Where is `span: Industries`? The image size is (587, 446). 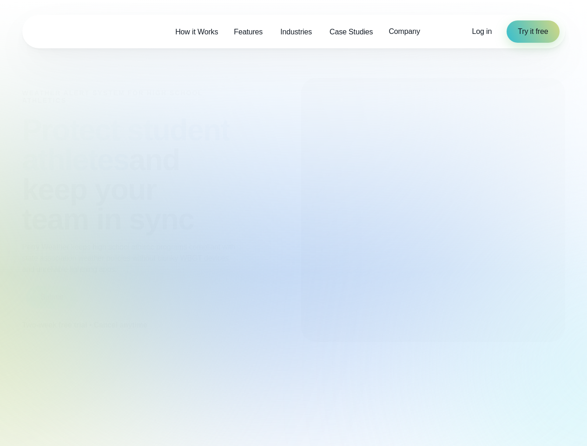
span: Industries is located at coordinates (296, 32).